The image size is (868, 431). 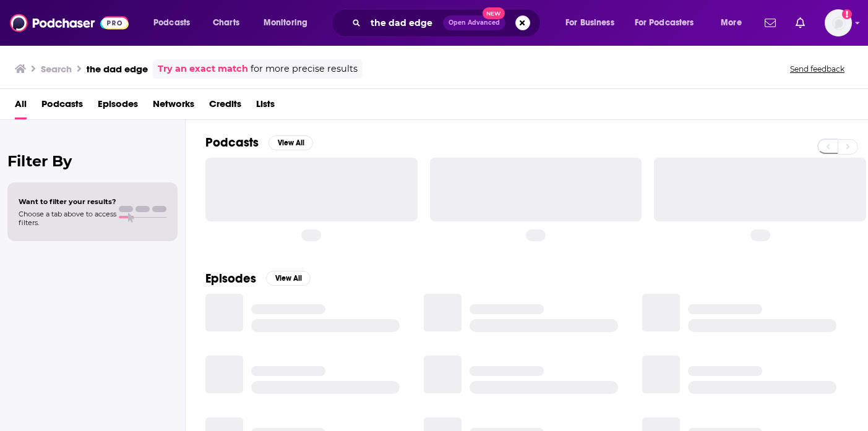 What do you see at coordinates (265, 106) in the screenshot?
I see `span: Lists` at bounding box center [265, 106].